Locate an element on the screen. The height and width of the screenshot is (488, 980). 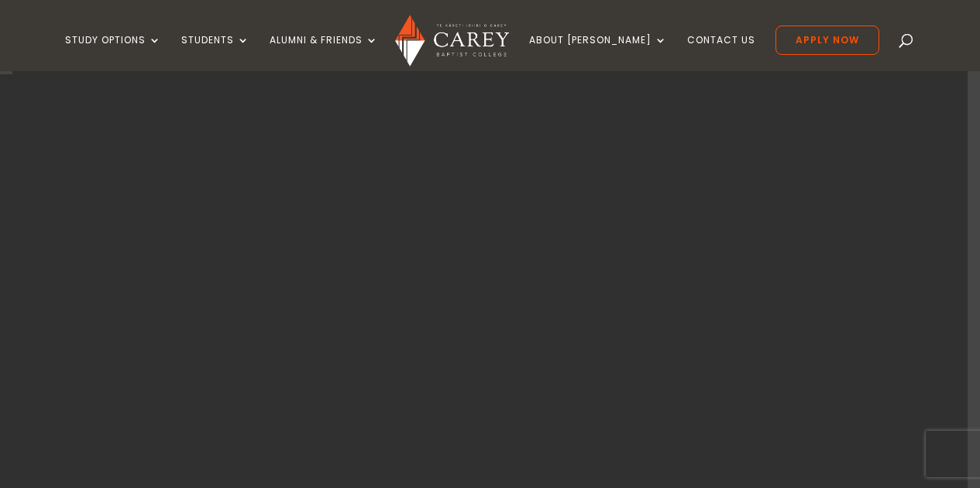
a: Contact Us is located at coordinates (721, 53).